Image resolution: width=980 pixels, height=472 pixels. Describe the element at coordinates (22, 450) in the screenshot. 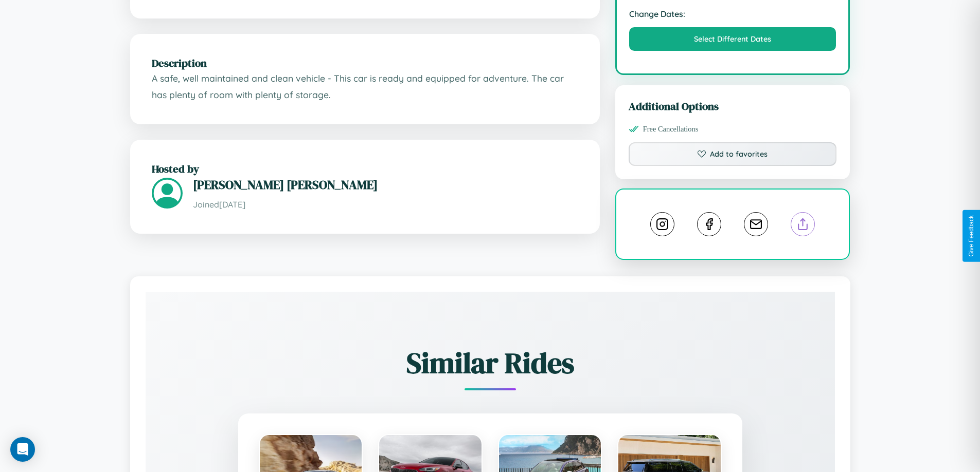

I see `div: Open Intercom Messenger` at that location.